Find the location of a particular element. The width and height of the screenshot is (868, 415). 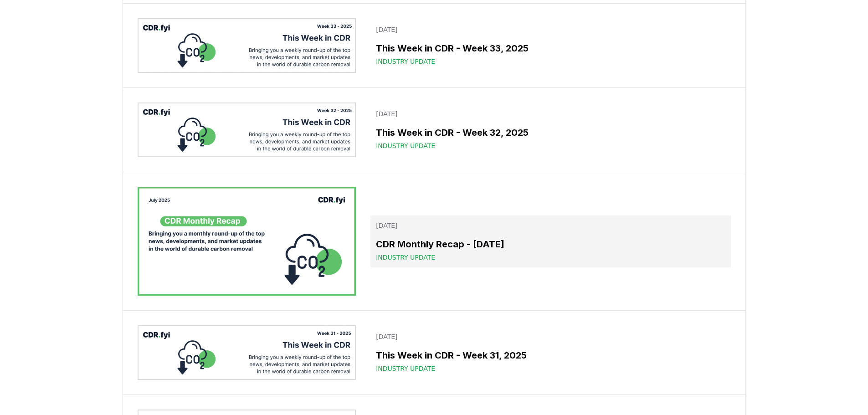

img: This Week in CDR - Week 31, 2025 blog post image is located at coordinates (247, 352).